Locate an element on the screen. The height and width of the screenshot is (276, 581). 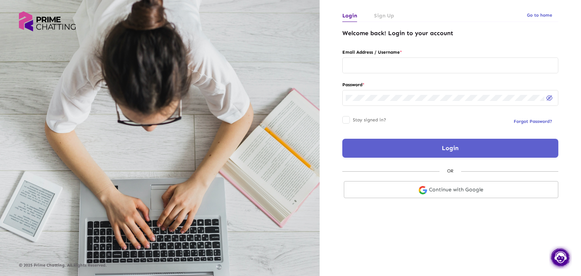
button: Go to home is located at coordinates (540, 15).